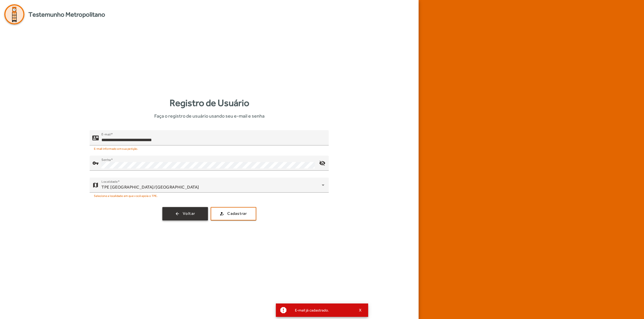  Describe the element at coordinates (14, 14) in the screenshot. I see `img: Logo Agenda` at that location.